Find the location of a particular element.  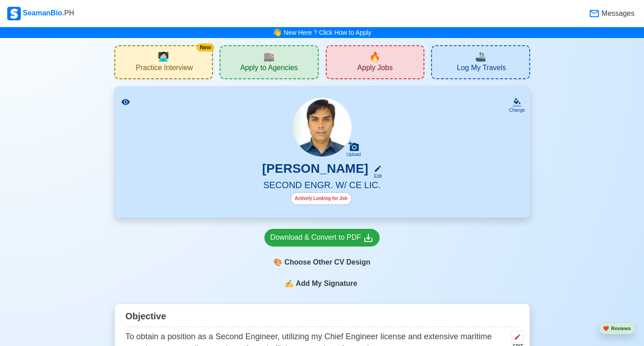

h5: SECOND ENGR. W/ CE LIC. is located at coordinates (322, 186).